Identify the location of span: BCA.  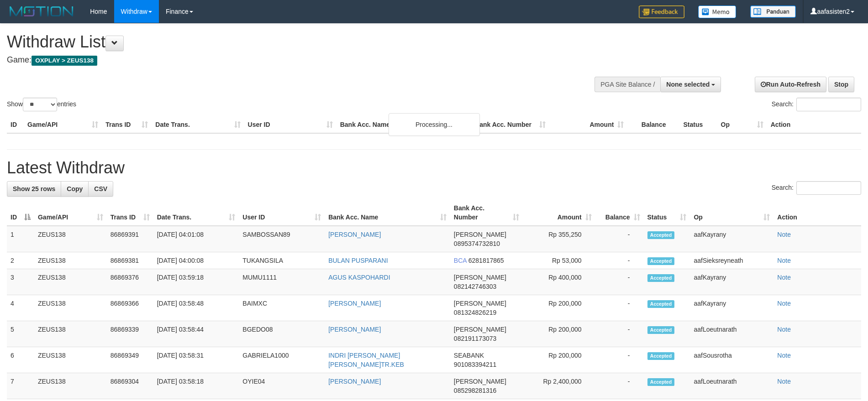
(460, 261).